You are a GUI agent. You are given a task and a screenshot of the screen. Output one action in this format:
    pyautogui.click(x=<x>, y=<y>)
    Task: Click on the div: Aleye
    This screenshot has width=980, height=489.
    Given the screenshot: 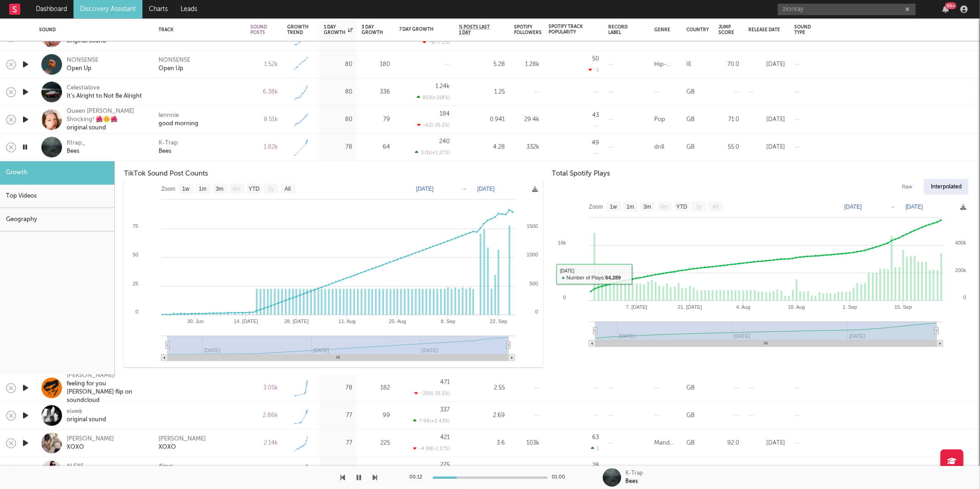 What is the action you would take?
    pyautogui.click(x=166, y=467)
    